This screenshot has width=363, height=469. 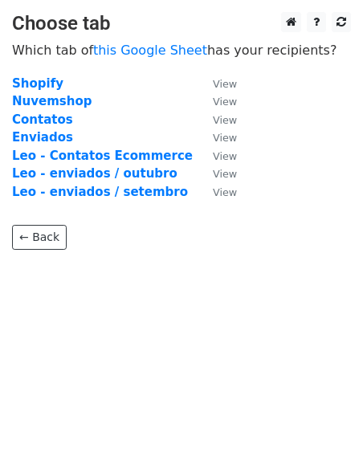 I want to click on strong: Nuvemshop, so click(x=51, y=101).